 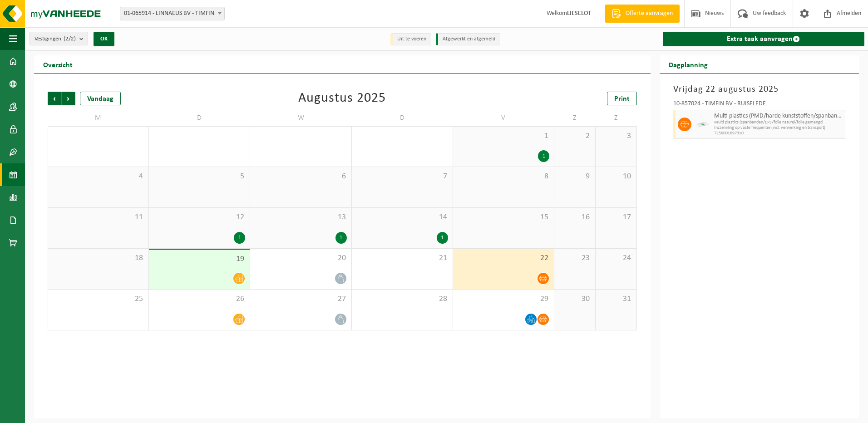 I want to click on span: Offerte aanvragen, so click(x=649, y=13).